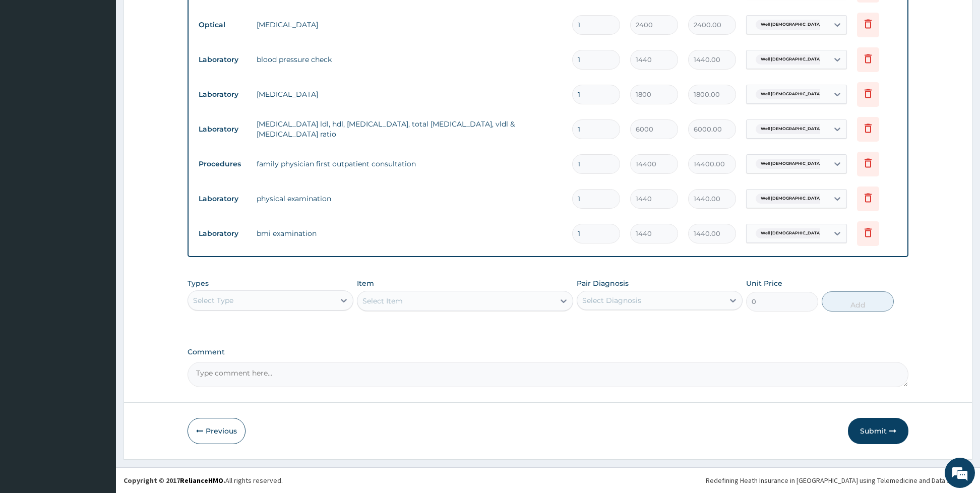  What do you see at coordinates (99, 178) in the screenshot?
I see `span: We're online!` at bounding box center [99, 178].